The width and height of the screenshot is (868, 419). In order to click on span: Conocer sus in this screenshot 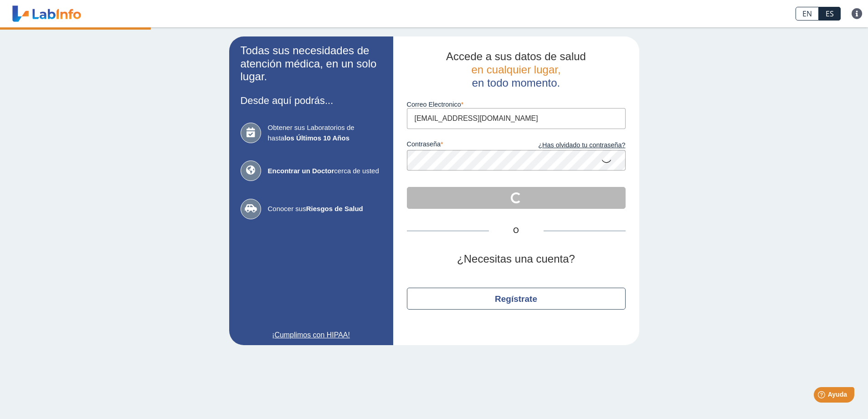, I will do `click(325, 209)`.